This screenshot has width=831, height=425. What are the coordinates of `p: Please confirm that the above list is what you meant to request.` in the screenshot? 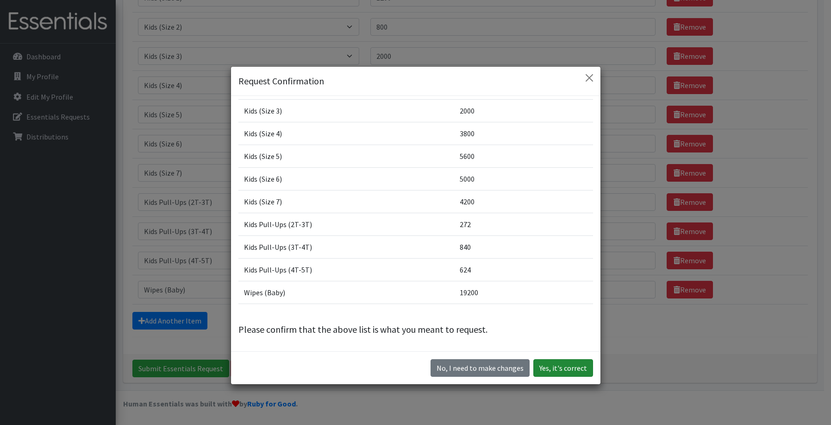 It's located at (416, 329).